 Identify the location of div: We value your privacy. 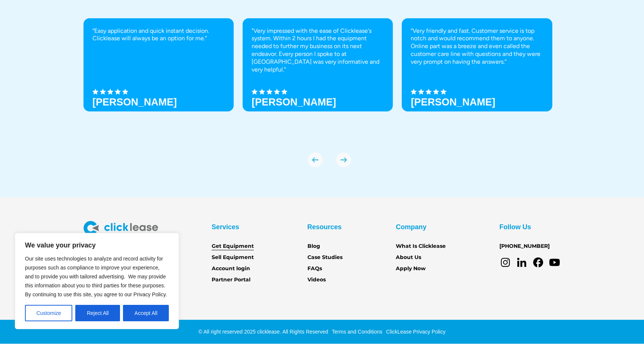
(97, 281).